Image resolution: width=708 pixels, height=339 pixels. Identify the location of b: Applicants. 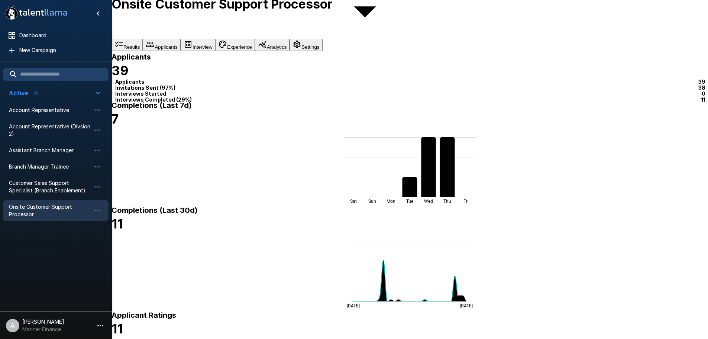
(131, 57).